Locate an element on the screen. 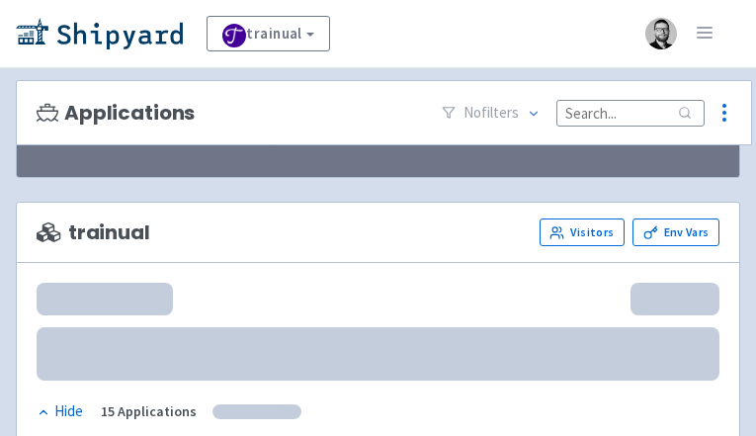 The width and height of the screenshot is (756, 436). span: trainual is located at coordinates (93, 232).